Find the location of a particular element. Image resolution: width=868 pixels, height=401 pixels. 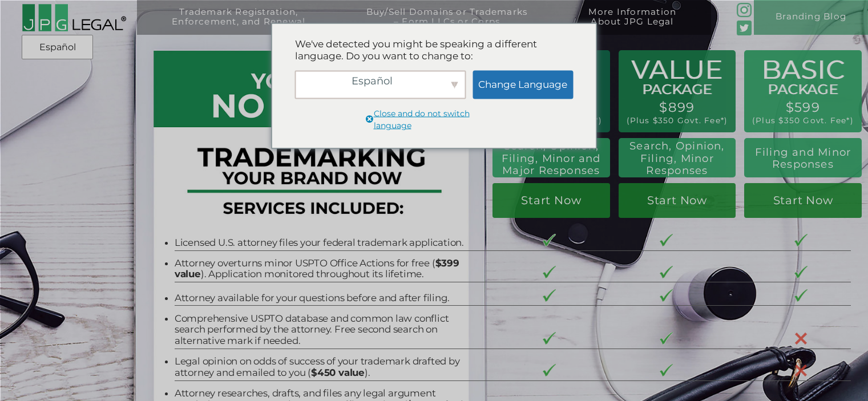

a: Trademark Registration,Enforcement, and Renewal is located at coordinates (239, 24).